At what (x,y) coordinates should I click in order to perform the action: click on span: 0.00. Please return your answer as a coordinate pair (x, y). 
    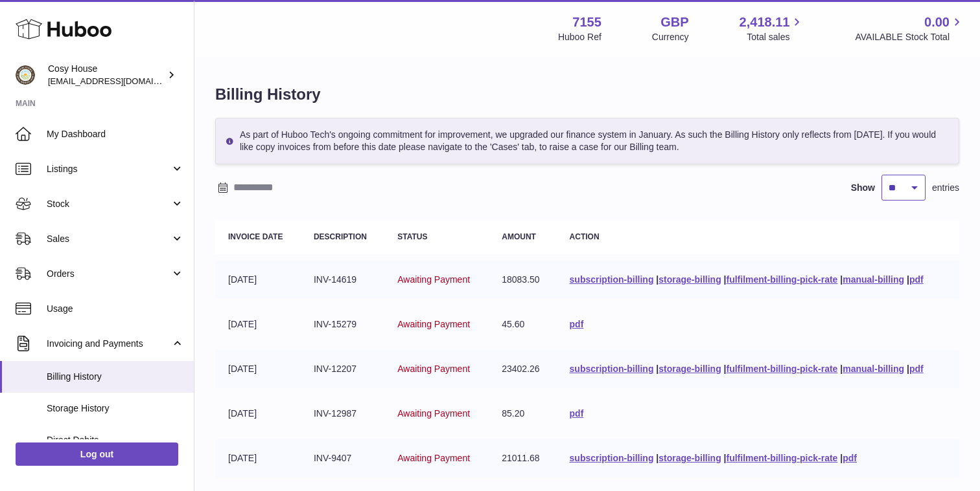
    Looking at the image, I should click on (936, 22).